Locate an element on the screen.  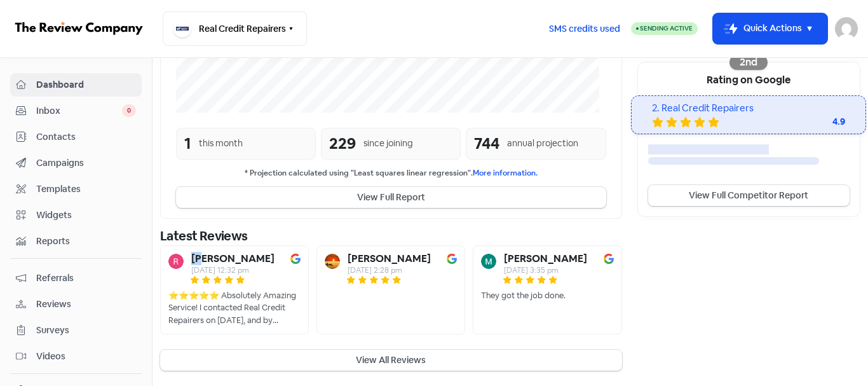
span: Videos is located at coordinates (86, 356).